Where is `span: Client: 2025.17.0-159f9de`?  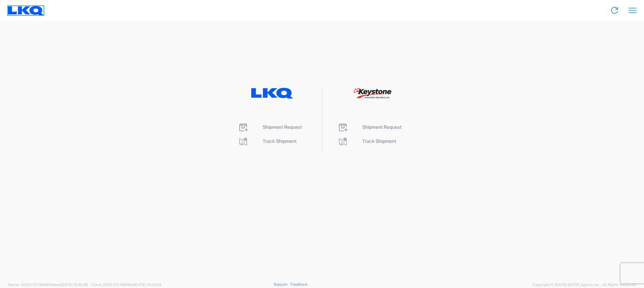 span: Client: 2025.17.0-159f9de is located at coordinates (126, 285).